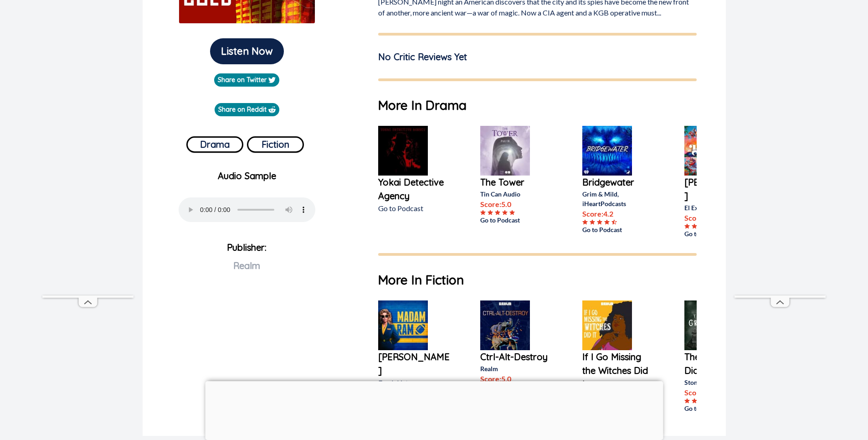  I want to click on a: Yokai Detective Agency, so click(415, 190).